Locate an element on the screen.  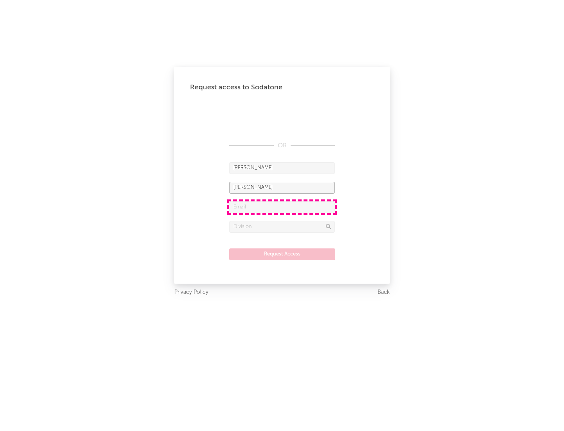
input: Last Name is located at coordinates (282, 187).